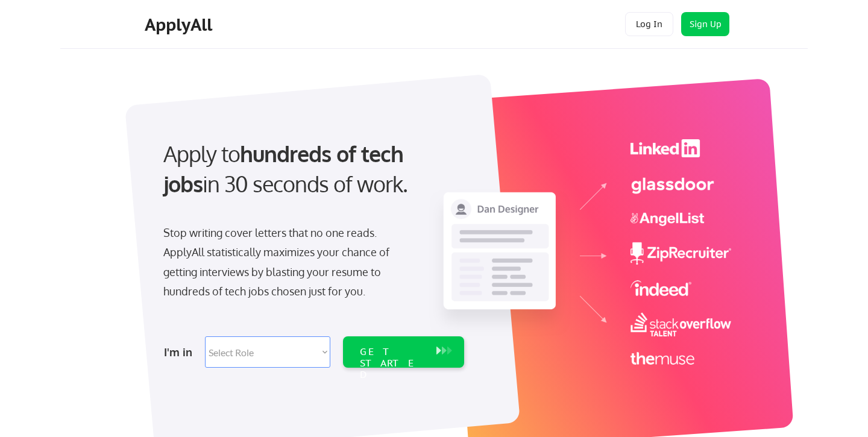 This screenshot has width=868, height=437. I want to click on div: I'm in, so click(181, 352).